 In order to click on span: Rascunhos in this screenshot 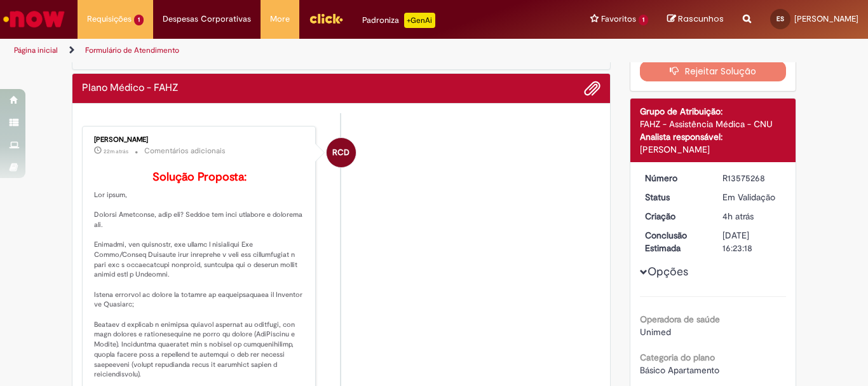, I will do `click(701, 18)`.